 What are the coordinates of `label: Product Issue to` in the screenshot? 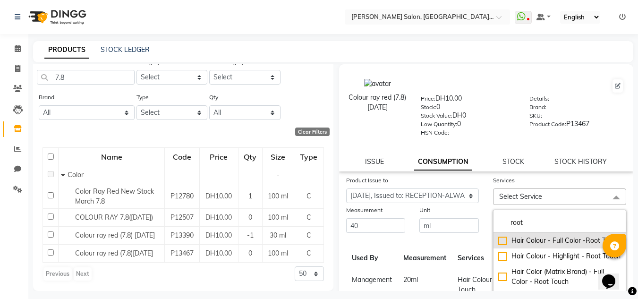 It's located at (367, 180).